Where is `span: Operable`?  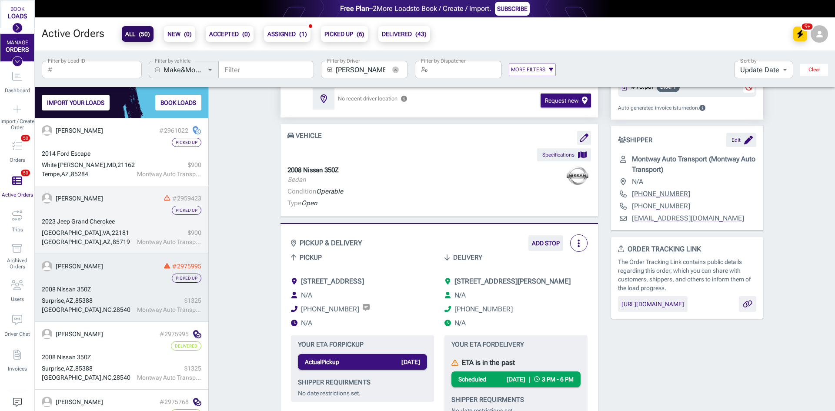
span: Operable is located at coordinates (330, 191).